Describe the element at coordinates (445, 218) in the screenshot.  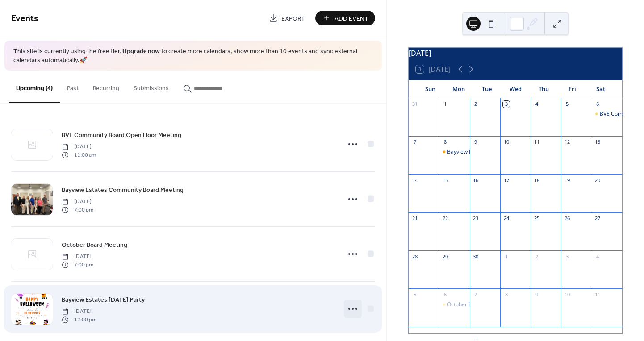
I see `div: 22` at that location.